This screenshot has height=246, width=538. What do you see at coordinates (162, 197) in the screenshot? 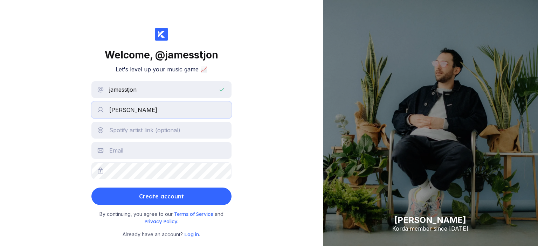
I see `div: Create account` at bounding box center [162, 197].